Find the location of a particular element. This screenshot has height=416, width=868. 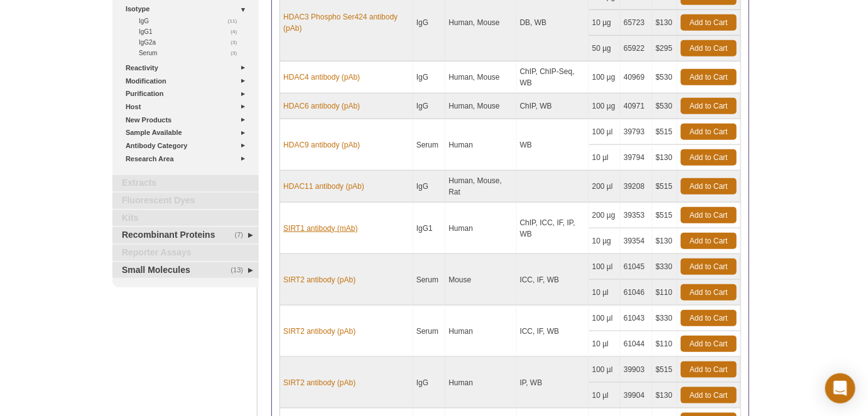

a: HDAC11 antibody (pAb) is located at coordinates (324, 186).